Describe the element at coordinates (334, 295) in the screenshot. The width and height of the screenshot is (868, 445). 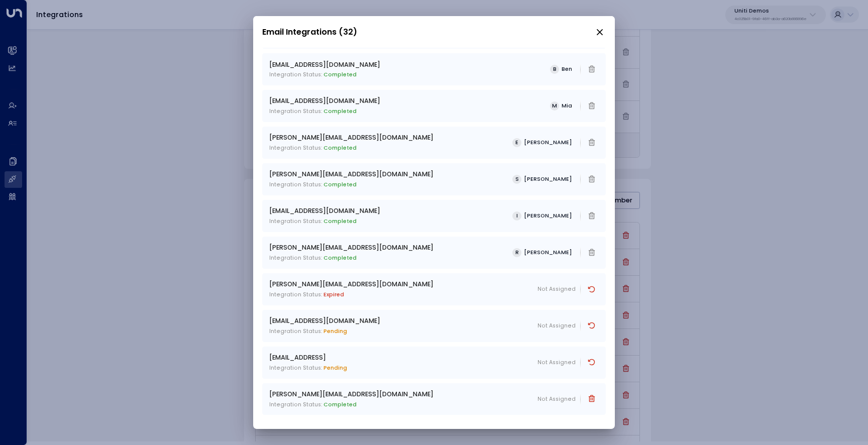
I see `span: expired` at that location.